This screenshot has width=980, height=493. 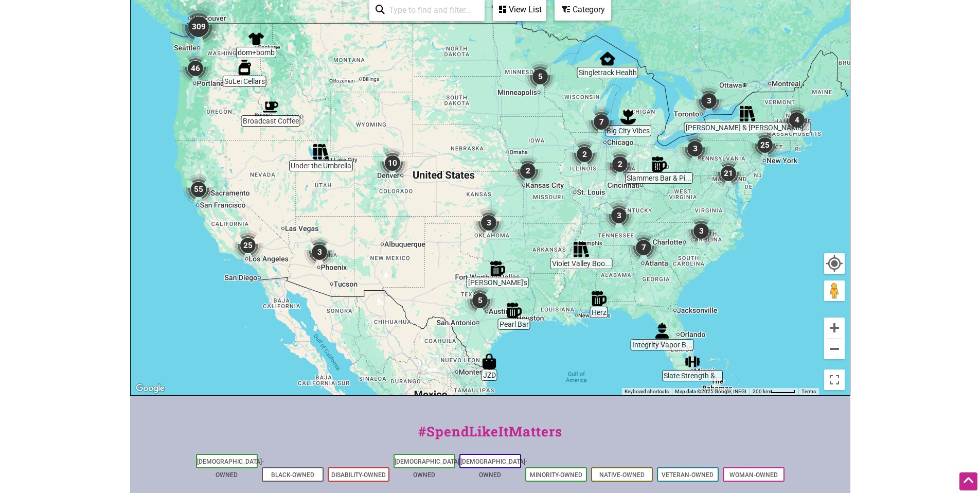 What do you see at coordinates (359, 474) in the screenshot?
I see `a: Disability-Owned` at bounding box center [359, 474].